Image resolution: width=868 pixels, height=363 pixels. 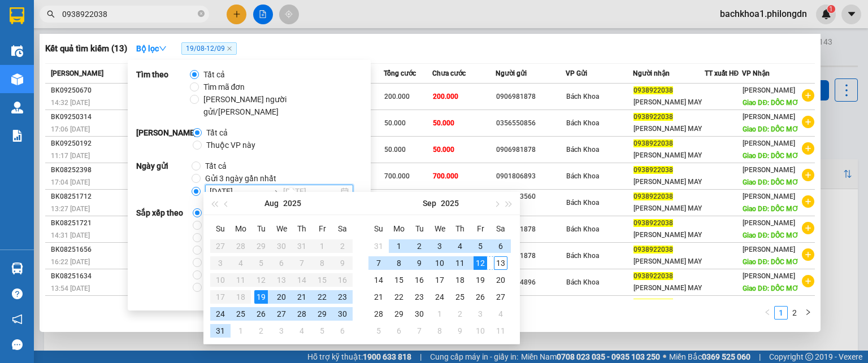 What do you see at coordinates (795, 312) in the screenshot?
I see `a: 2` at bounding box center [795, 312].